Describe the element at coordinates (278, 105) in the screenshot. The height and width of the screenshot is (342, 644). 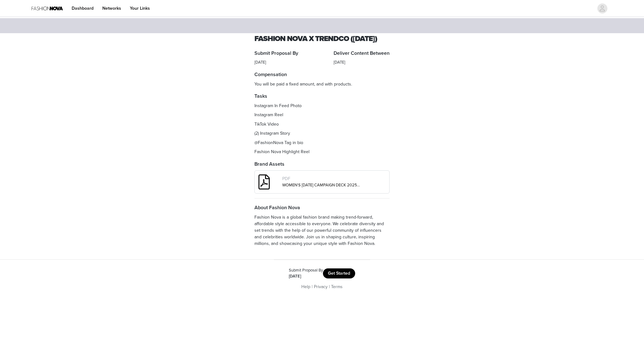
I see `span: Instagram In Feed Photo` at that location.